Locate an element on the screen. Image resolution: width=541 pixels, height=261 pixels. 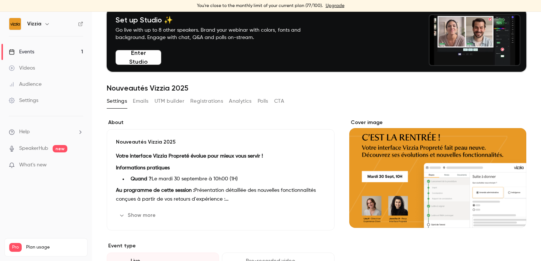
a: Upgrade is located at coordinates (335, 6).